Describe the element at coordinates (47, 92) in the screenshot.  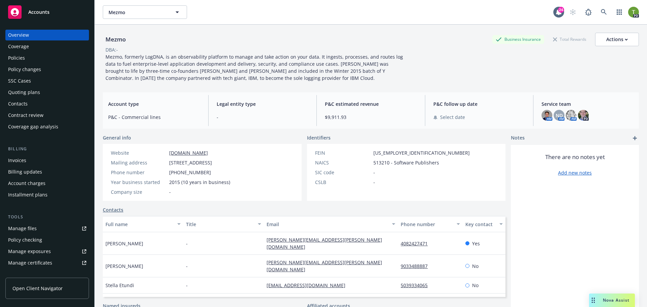
I see `a: Quoting plans` at that location.